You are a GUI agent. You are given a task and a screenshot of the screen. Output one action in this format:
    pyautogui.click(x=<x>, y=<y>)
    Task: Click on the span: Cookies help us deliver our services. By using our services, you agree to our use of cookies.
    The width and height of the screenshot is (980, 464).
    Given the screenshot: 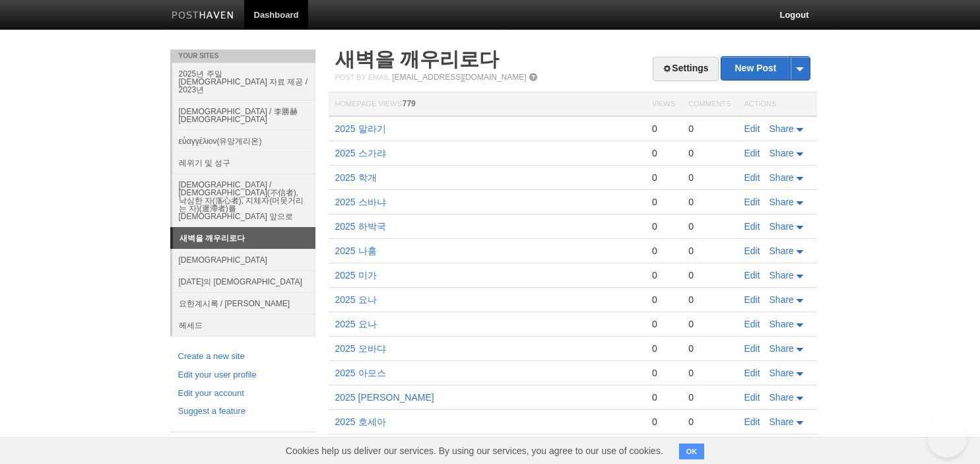 What is the action you would take?
    pyautogui.click(x=475, y=450)
    